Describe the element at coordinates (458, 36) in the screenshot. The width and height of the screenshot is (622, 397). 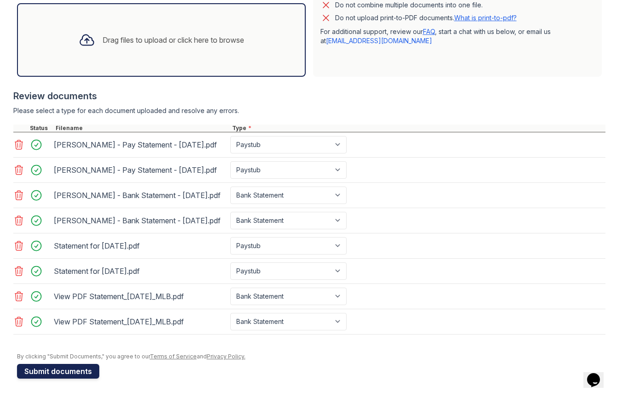
I see `p: For additional support, review our , start a chat with us below, or email us at` at that location.